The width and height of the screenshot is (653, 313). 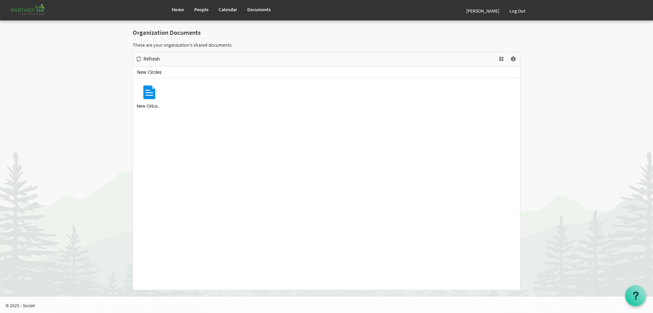 I want to click on li: New Cirlces_STAFF HANDBOOK_DRAFT_Jan_2024.docx, so click(x=149, y=95).